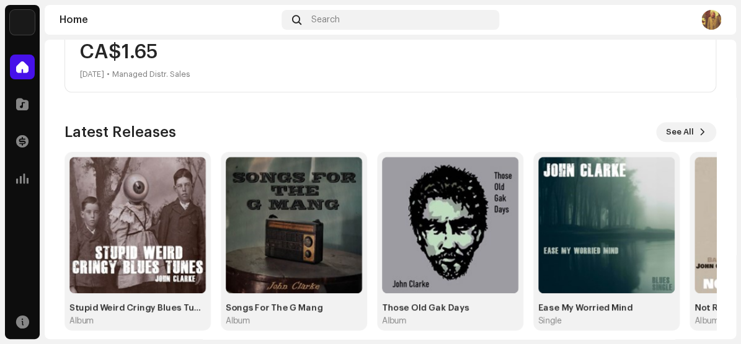  I want to click on img: 190830b2-3b53-4b0d-992c-d3620458de1d, so click(22, 22).